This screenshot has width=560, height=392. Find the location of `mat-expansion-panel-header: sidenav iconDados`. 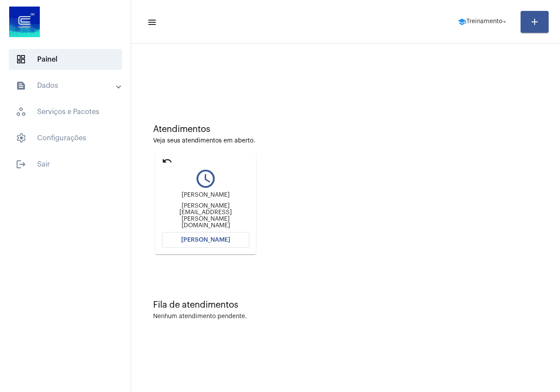

mat-expansion-panel-header: sidenav iconDados is located at coordinates (68, 85).